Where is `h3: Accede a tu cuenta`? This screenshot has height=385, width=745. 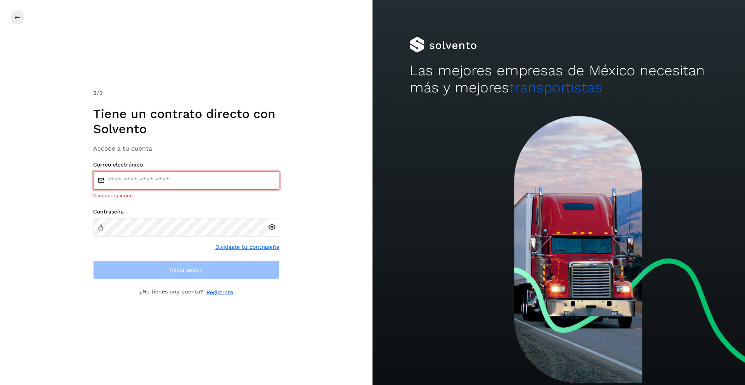
h3: Accede a tu cuenta is located at coordinates (186, 148).